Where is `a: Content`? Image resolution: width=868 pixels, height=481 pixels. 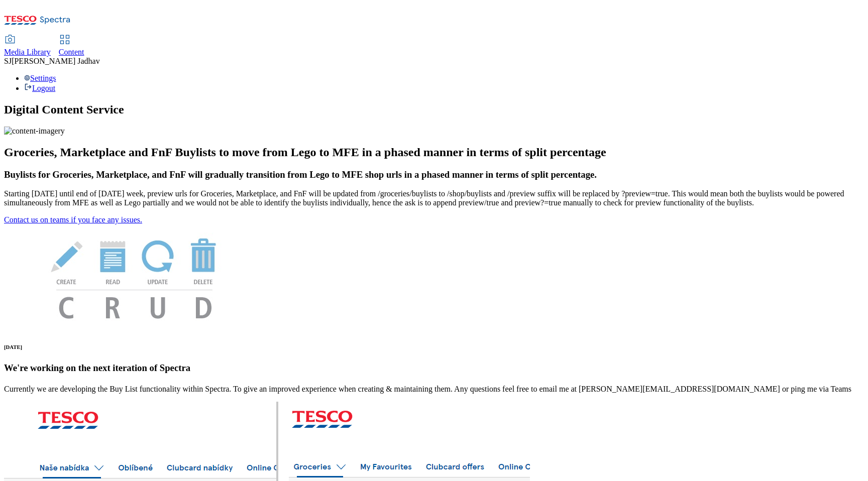 a: Content is located at coordinates (72, 46).